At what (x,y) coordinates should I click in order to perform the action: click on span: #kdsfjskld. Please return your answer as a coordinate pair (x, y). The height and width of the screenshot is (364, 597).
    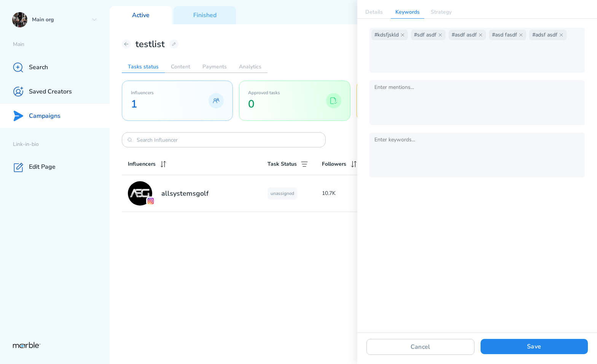
    Looking at the image, I should click on (390, 35).